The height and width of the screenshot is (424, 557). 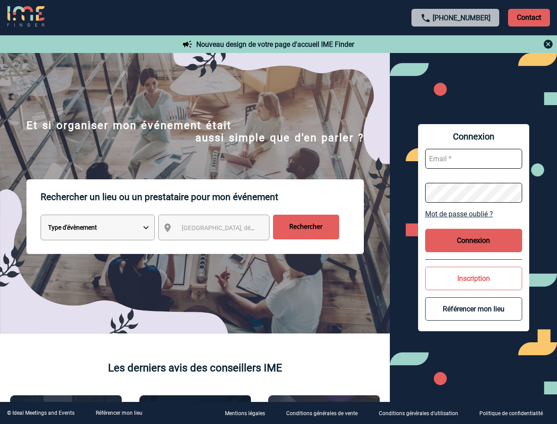 What do you see at coordinates (474, 278) in the screenshot?
I see `button: Inscription` at bounding box center [474, 278].